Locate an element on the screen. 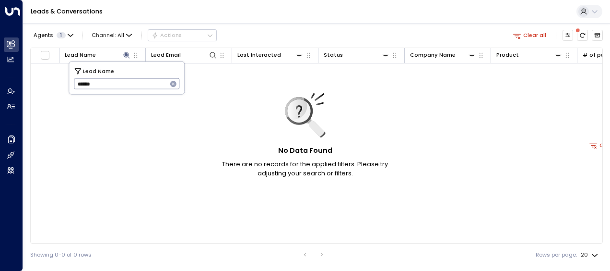 This screenshot has height=271, width=610. span: 1 is located at coordinates (61, 35).